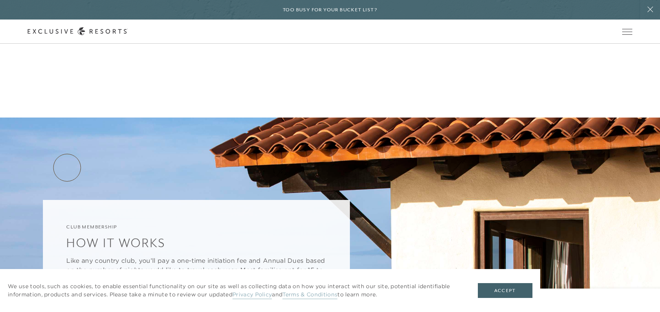 This screenshot has height=312, width=660. I want to click on button: Accept, so click(505, 290).